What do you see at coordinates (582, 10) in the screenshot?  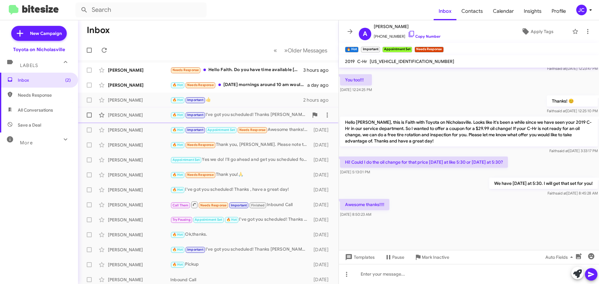 I see `button: JC` at bounding box center [582, 10].